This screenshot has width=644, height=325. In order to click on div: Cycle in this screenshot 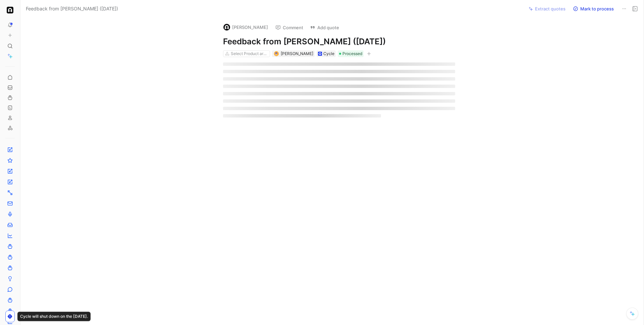, I will do `click(328, 53)`.